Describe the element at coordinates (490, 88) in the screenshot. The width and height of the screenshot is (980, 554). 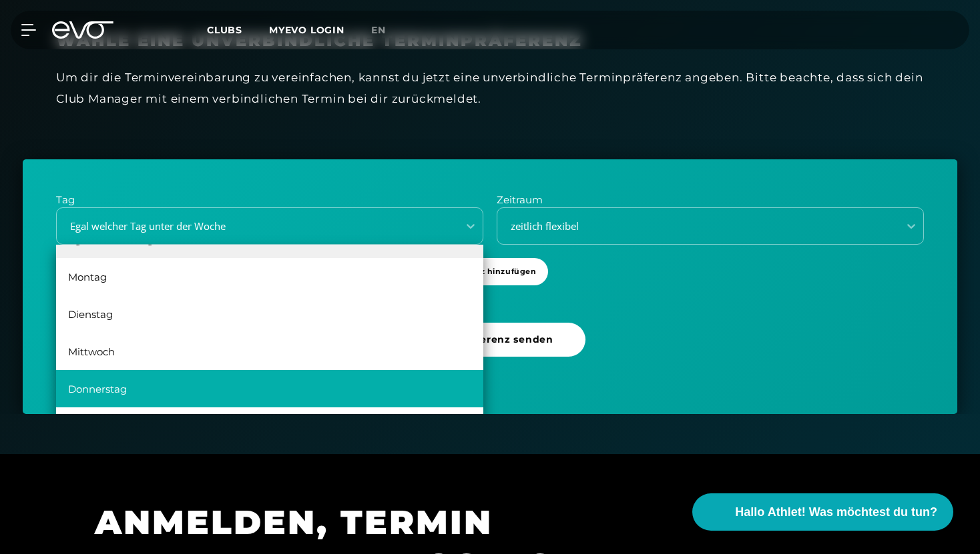
I see `div: Um dir die Terminvereinbarung zu vereinfachen, kannst du jetzt eine unverbindliche Terminpräferen...` at that location.